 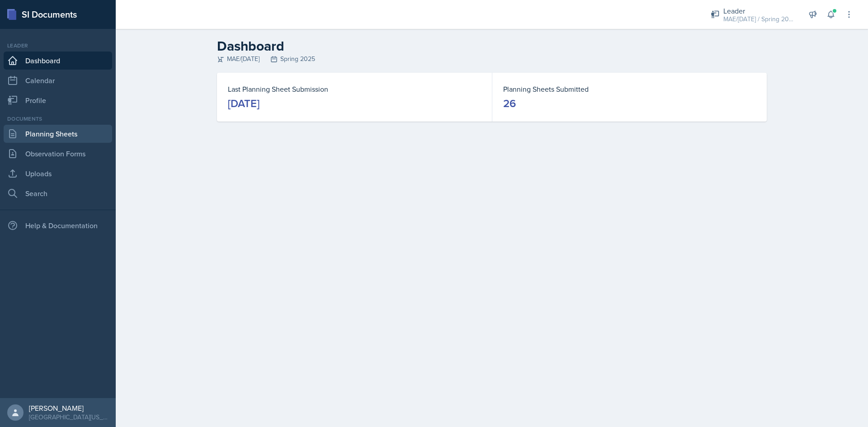 What do you see at coordinates (630, 89) in the screenshot?
I see `dt: Planning Sheets Submitted` at bounding box center [630, 89].